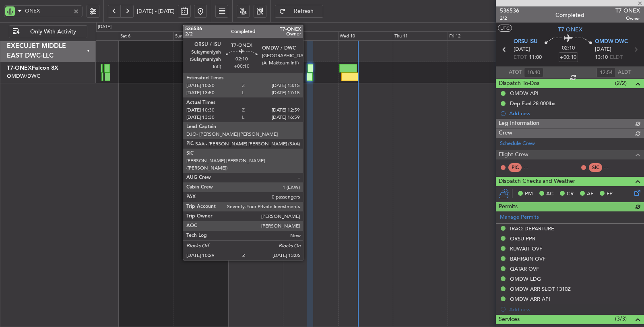  I want to click on span: FP, so click(610, 194).